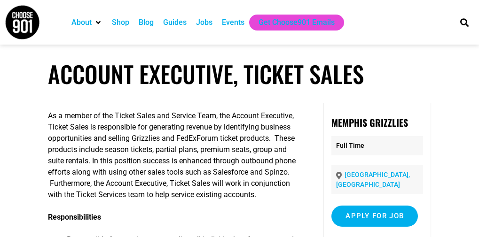 The height and width of the screenshot is (237, 479). I want to click on div: Blog, so click(146, 23).